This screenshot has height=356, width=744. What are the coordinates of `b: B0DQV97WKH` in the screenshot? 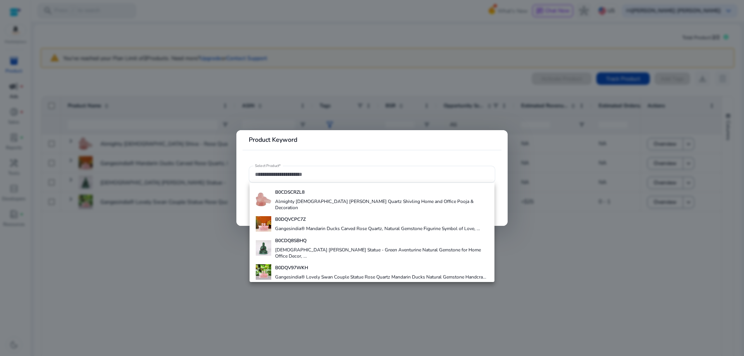 It's located at (291, 268).